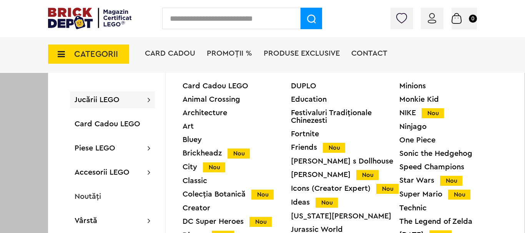 This screenshot has height=233, width=525. I want to click on a: Monkie Kid, so click(454, 100).